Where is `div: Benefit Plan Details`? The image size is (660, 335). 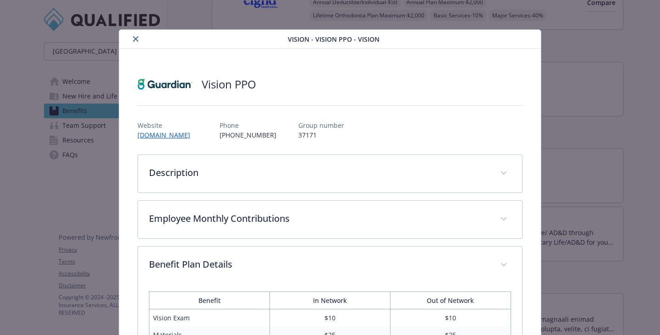
div: Benefit Plan Details is located at coordinates (330, 265).